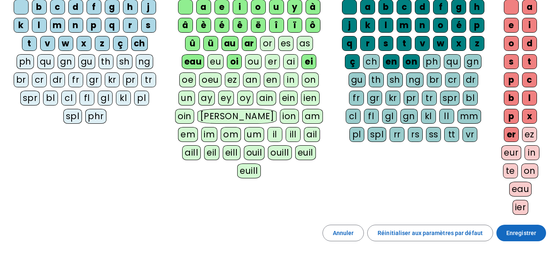  Describe the element at coordinates (209, 135) in the screenshot. I see `div: im` at that location.